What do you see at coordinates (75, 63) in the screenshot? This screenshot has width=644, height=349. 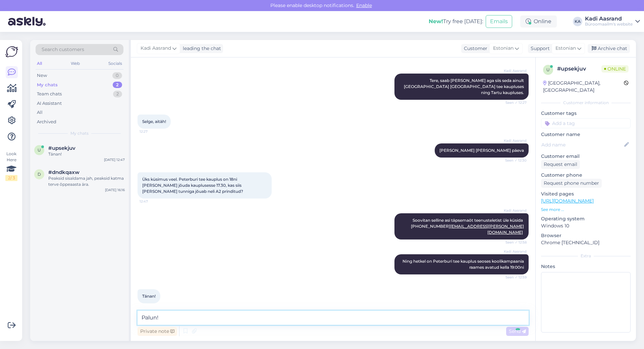 I see `div: Web` at bounding box center [75, 63].